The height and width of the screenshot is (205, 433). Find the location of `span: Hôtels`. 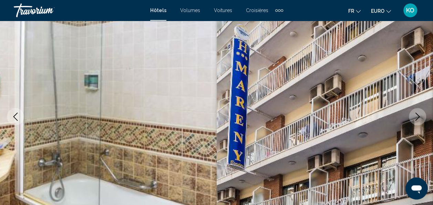

span: Hôtels is located at coordinates (158, 10).